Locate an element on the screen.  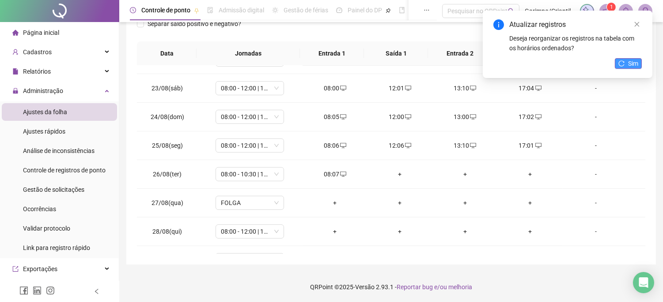
span: Relatórios is located at coordinates (37, 72).